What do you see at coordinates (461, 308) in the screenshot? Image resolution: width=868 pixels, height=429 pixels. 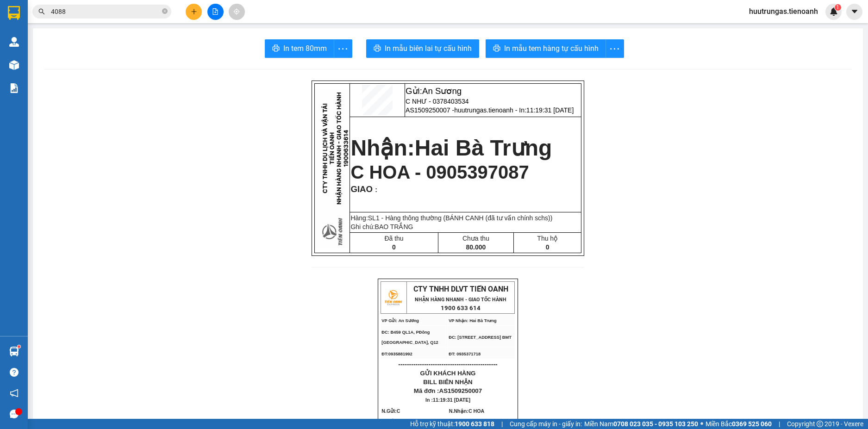 I see `strong: 1900 633 614` at bounding box center [461, 308].